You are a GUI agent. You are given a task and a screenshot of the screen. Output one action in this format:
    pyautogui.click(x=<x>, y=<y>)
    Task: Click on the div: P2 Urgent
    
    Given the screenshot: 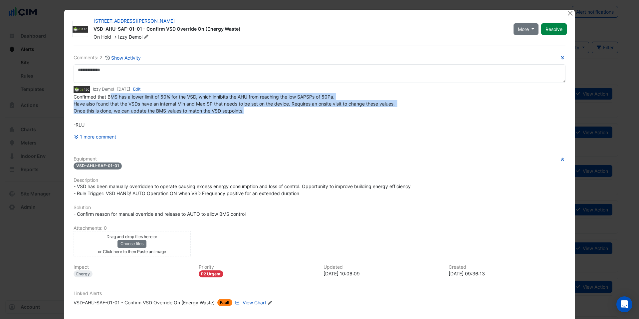 What is the action you would take?
    pyautogui.click(x=211, y=274)
    